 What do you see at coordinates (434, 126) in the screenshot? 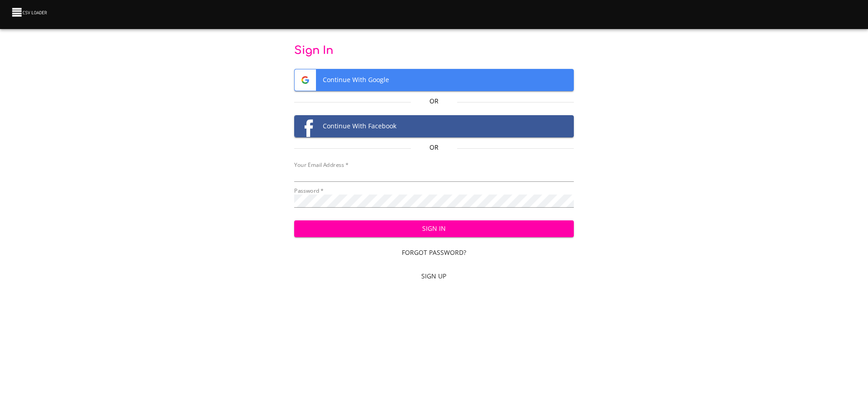
I see `span: Continue With Facebook` at bounding box center [434, 126].